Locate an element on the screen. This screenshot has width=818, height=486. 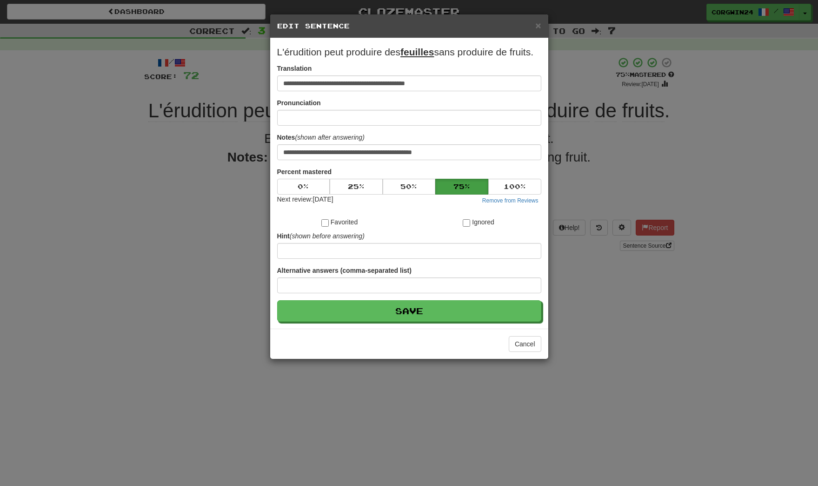
button: 25% is located at coordinates (356, 187).